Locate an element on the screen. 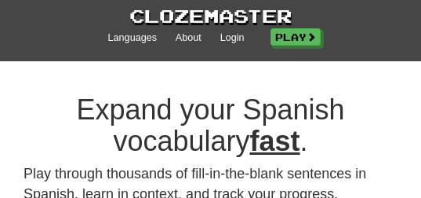  a: Play is located at coordinates (296, 37).